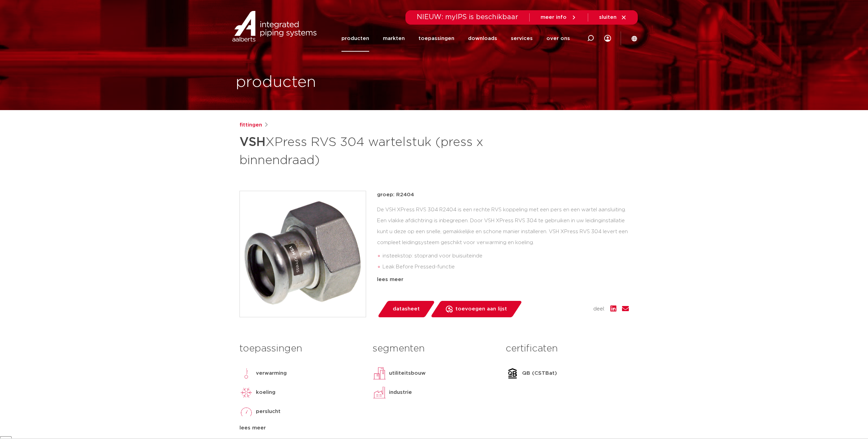  I want to click on p: industrie, so click(400, 393).